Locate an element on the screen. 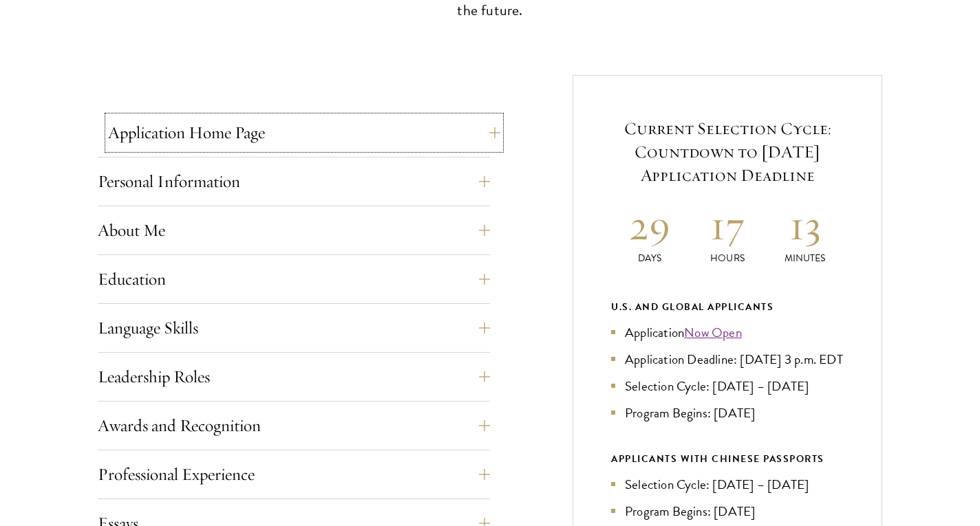 Image resolution: width=980 pixels, height=526 pixels. button: Language Skills is located at coordinates (294, 328).